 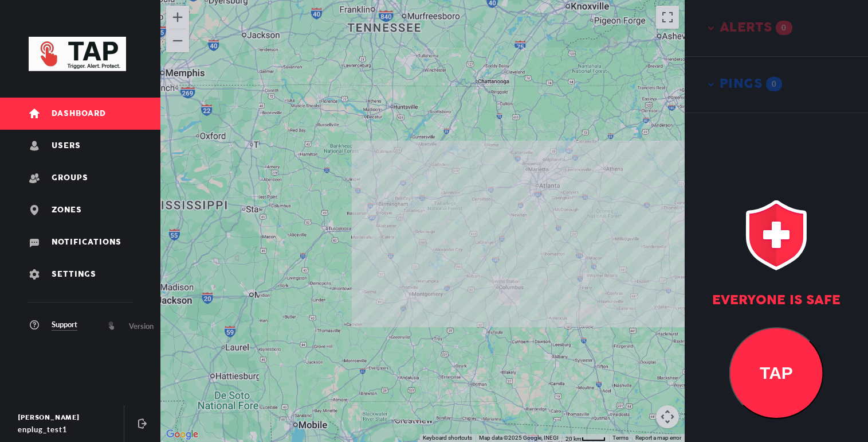 What do you see at coordinates (141, 326) in the screenshot?
I see `span: Version` at bounding box center [141, 326].